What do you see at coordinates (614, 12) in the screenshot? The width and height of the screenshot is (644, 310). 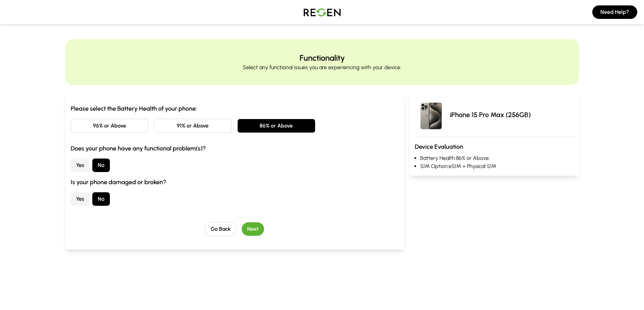 I see `button: Need Help?` at bounding box center [614, 12].